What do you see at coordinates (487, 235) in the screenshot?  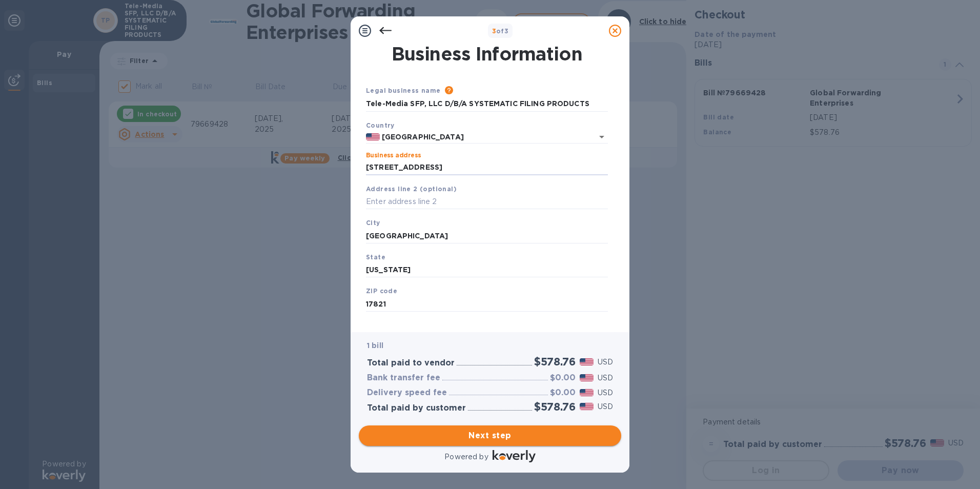 I see `input: Enter city` at bounding box center [487, 235].